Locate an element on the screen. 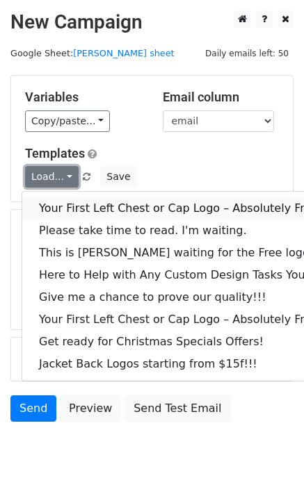  h5: Variables is located at coordinates (83, 97).